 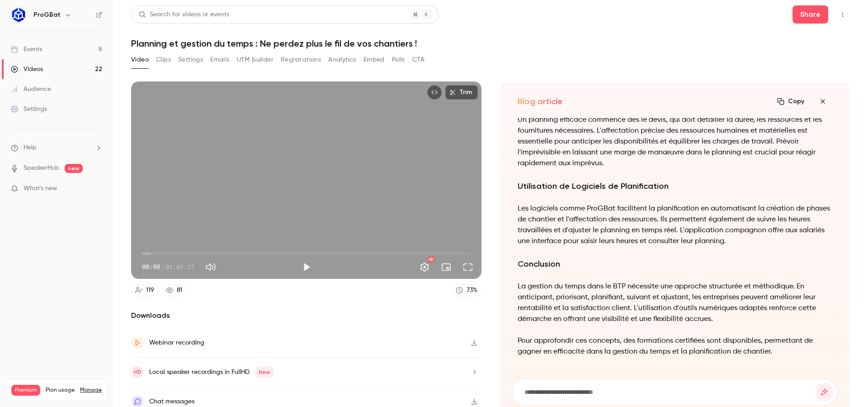 I want to click on span: Premium, so click(x=26, y=390).